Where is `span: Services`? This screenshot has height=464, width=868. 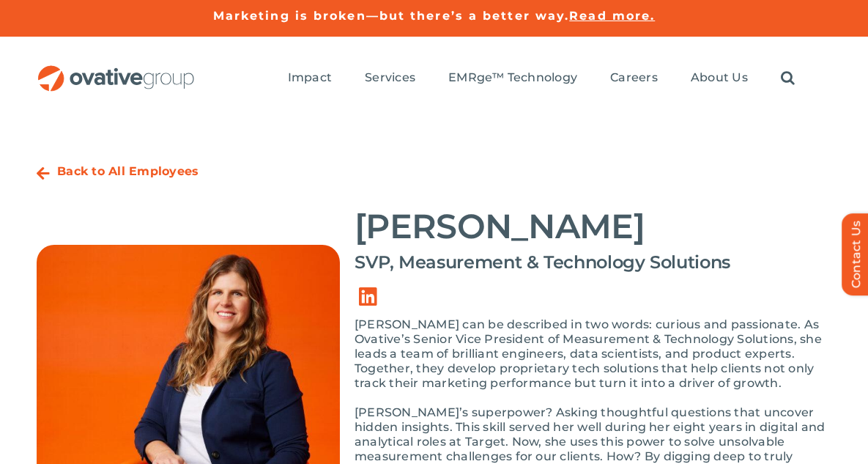 span: Services is located at coordinates (390, 77).